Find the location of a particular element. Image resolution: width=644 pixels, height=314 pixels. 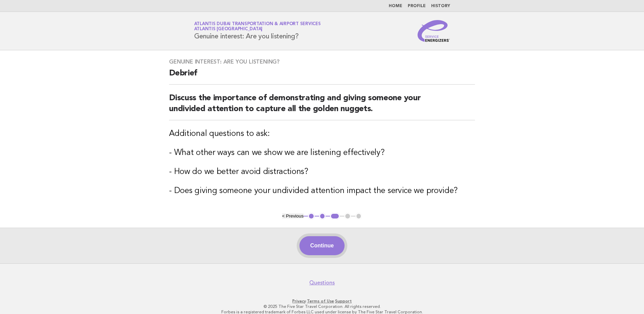

a: Profile is located at coordinates (416, 6).